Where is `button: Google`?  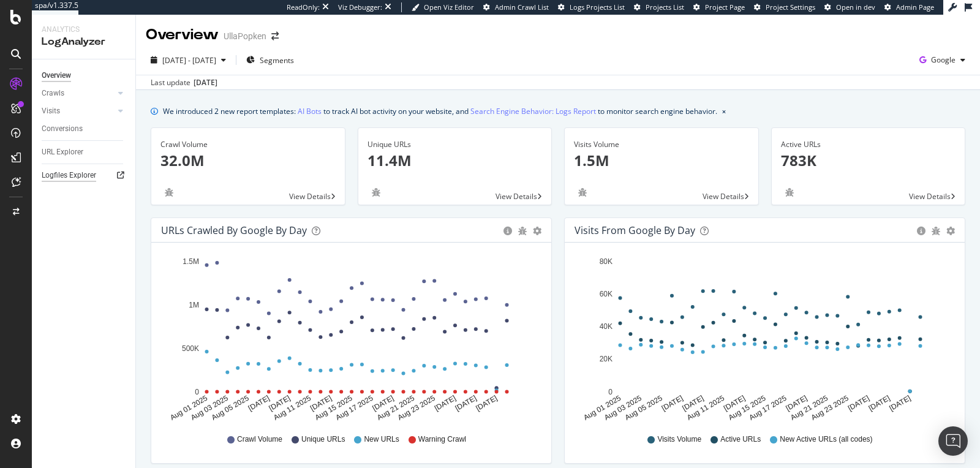
button: Google is located at coordinates (942, 60).